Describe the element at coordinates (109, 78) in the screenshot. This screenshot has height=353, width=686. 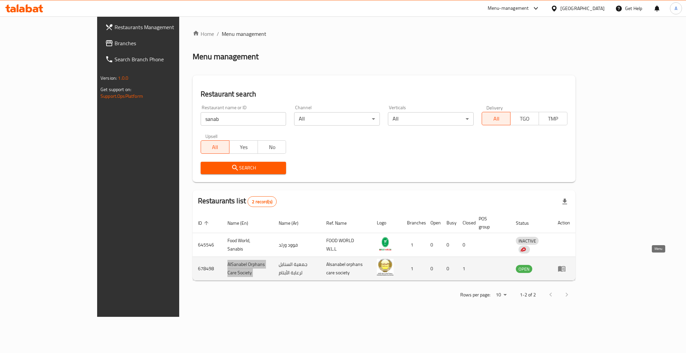
I see `span: Version:` at that location.